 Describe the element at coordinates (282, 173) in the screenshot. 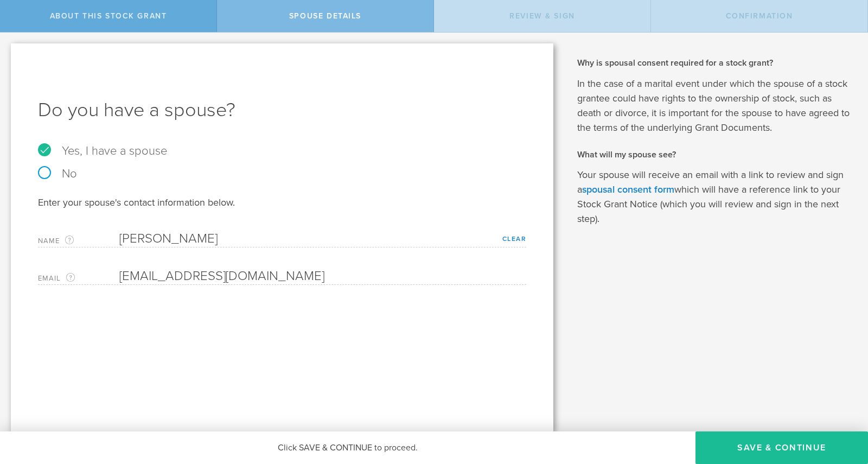

I see `label: No` at that location.